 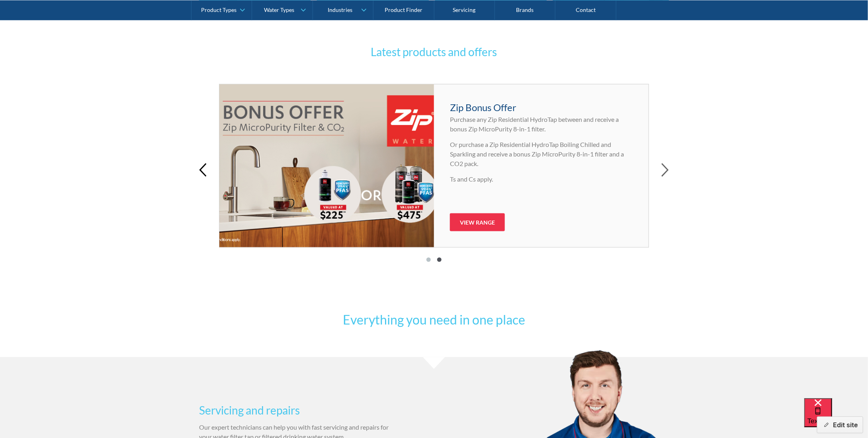 I want to click on p: Or purchase a Zip Residential HydroTap Boiling Chilled and Sparkling and receive a bonus Zip Micr..., so click(x=541, y=154).